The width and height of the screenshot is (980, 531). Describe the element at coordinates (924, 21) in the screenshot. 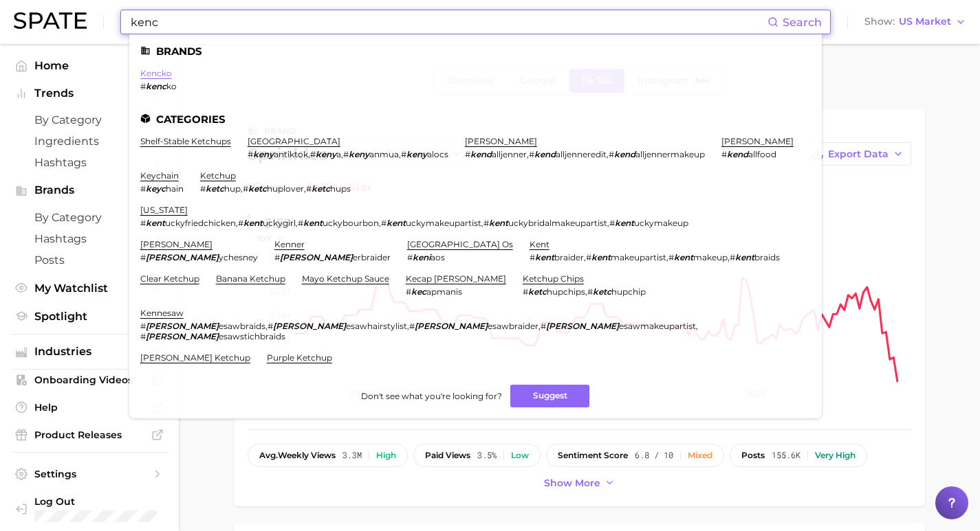

I see `span: US Market` at that location.